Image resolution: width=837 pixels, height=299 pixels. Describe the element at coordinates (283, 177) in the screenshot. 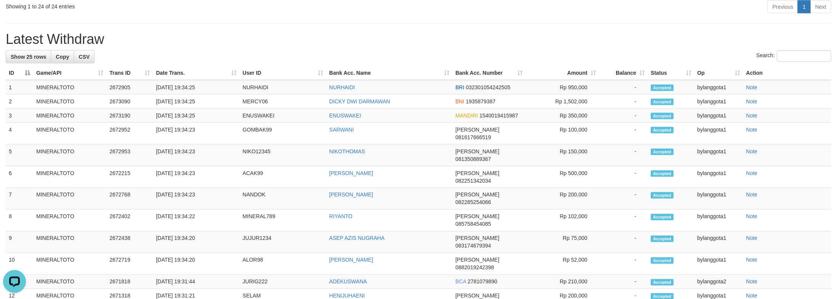

I see `td: ACAK99` at that location.